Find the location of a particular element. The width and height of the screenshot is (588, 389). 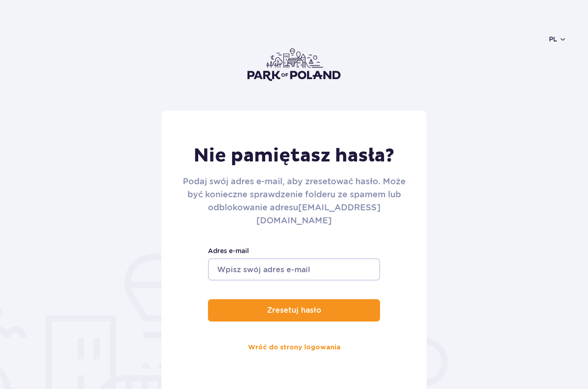

label: Adres e-mail is located at coordinates (294, 251).